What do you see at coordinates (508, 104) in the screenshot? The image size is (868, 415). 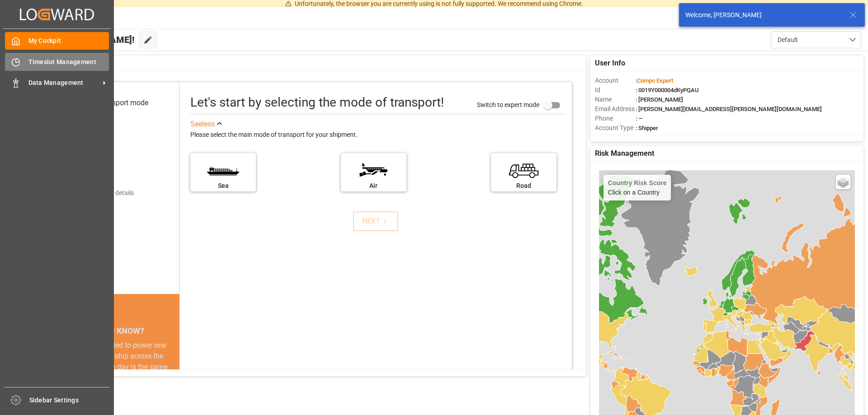 I see `span: Switch to expert mode` at bounding box center [508, 104].